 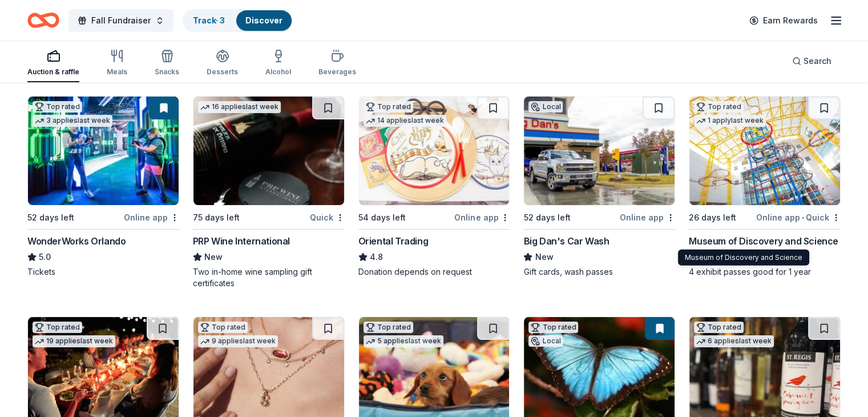 I want to click on img: Image for PRP Wine International, so click(x=269, y=151).